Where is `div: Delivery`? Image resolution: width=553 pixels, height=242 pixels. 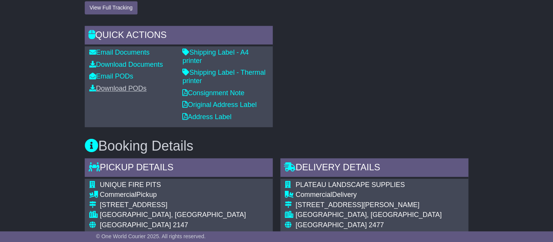
div: Delivery is located at coordinates (368, 195).